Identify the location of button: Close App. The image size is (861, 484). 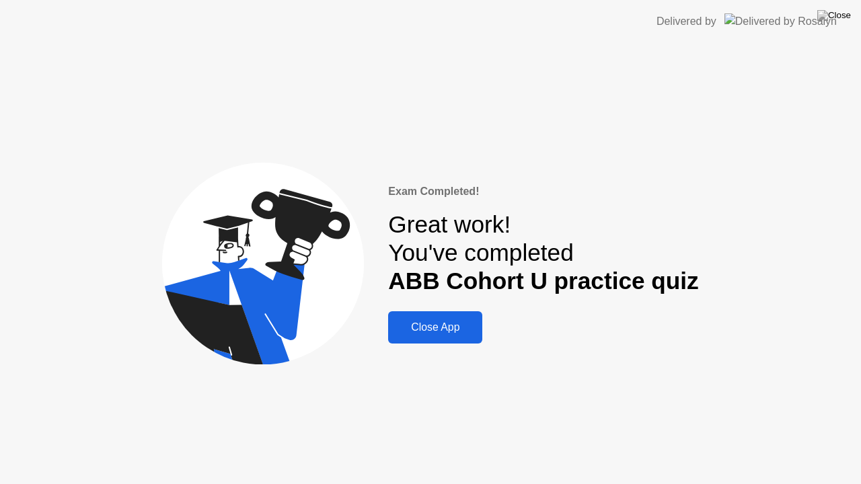
(435, 328).